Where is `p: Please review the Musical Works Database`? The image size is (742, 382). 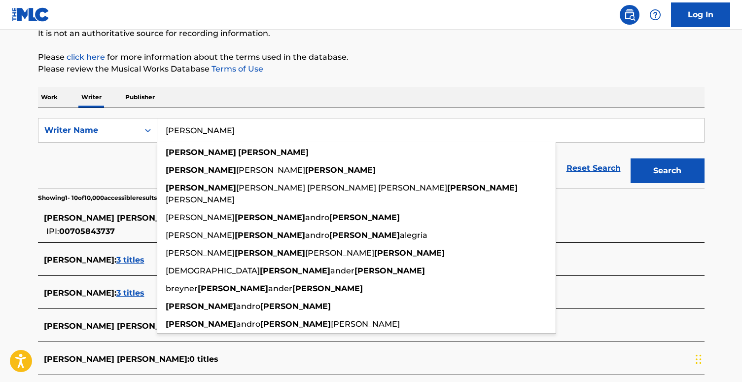 p: Please review the Musical Works Database is located at coordinates (371, 69).